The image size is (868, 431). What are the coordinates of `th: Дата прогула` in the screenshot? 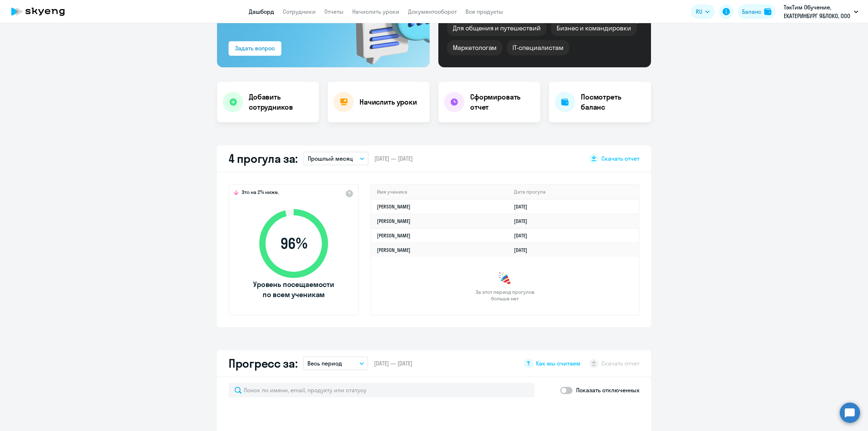 It's located at (573, 192).